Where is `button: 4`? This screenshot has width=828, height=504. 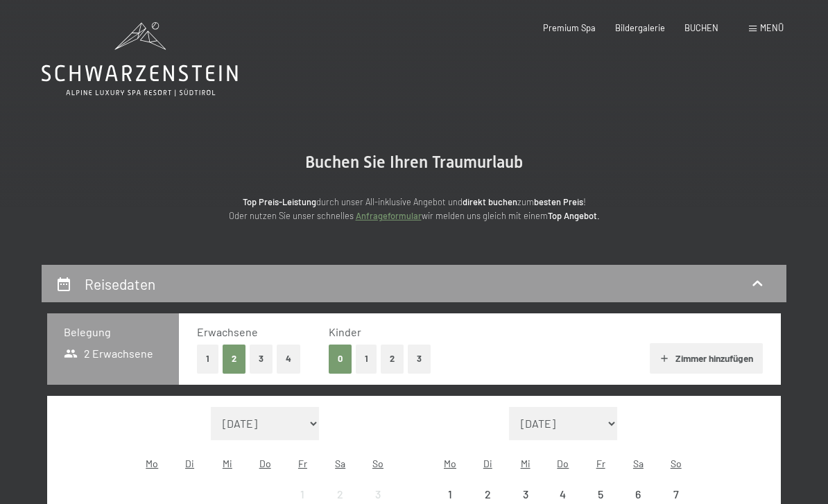 button: 4 is located at coordinates (288, 358).